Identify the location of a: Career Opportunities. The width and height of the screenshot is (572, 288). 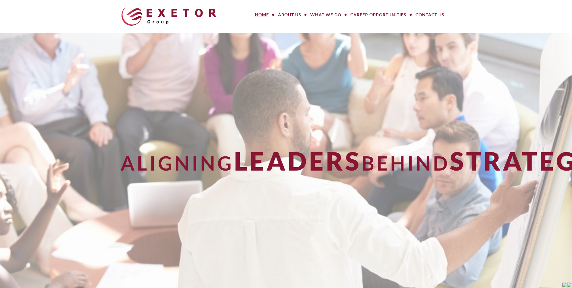
(378, 15).